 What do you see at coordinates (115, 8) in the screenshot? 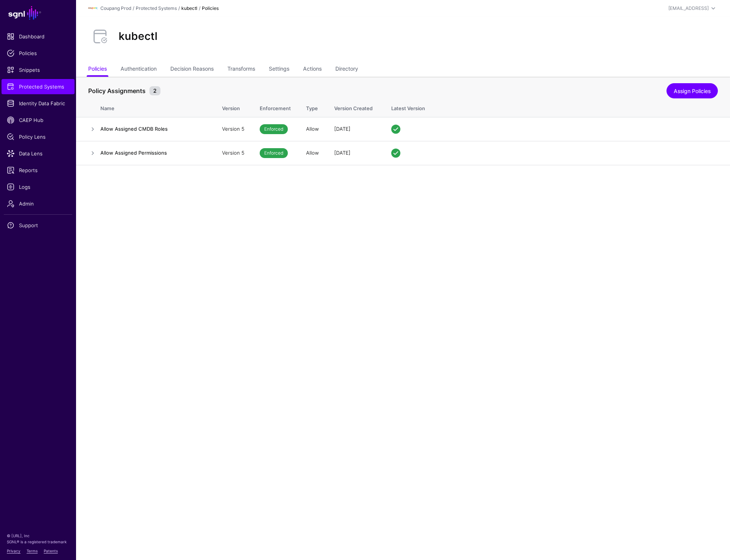
I see `a: Coupang Prod` at bounding box center [115, 8].